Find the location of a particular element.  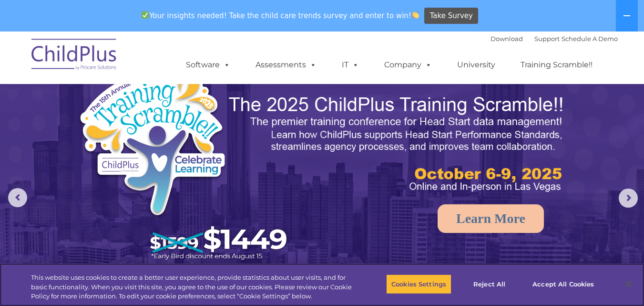

a: Assessments is located at coordinates (286, 65).